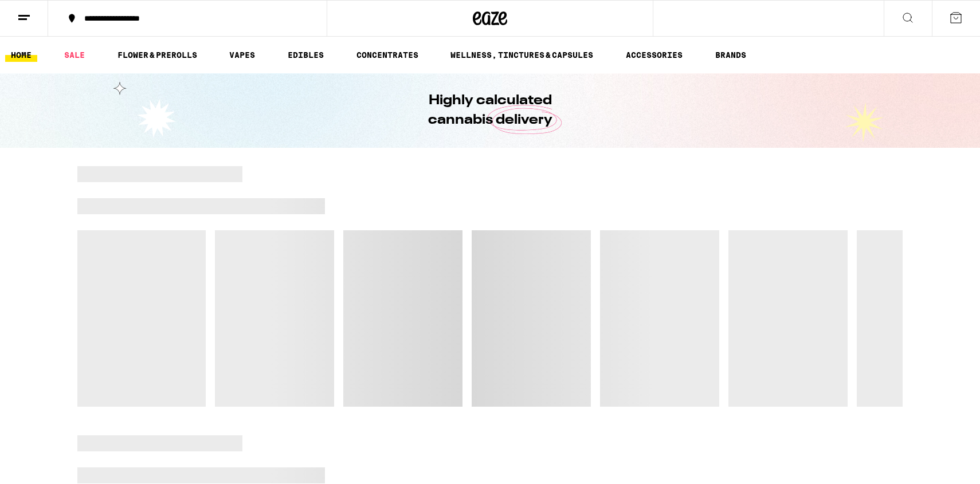 This screenshot has width=980, height=484. Describe the element at coordinates (490, 111) in the screenshot. I see `h1: Highly calculated cannabis delivery` at that location.